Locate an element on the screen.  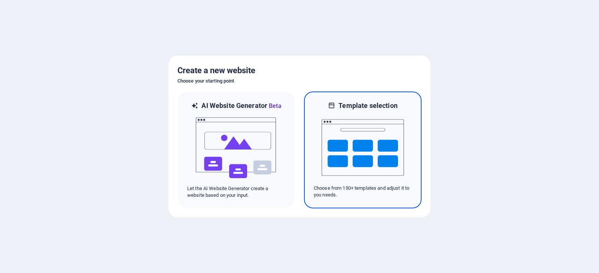
h6: AI Website Generator is located at coordinates (241, 106).